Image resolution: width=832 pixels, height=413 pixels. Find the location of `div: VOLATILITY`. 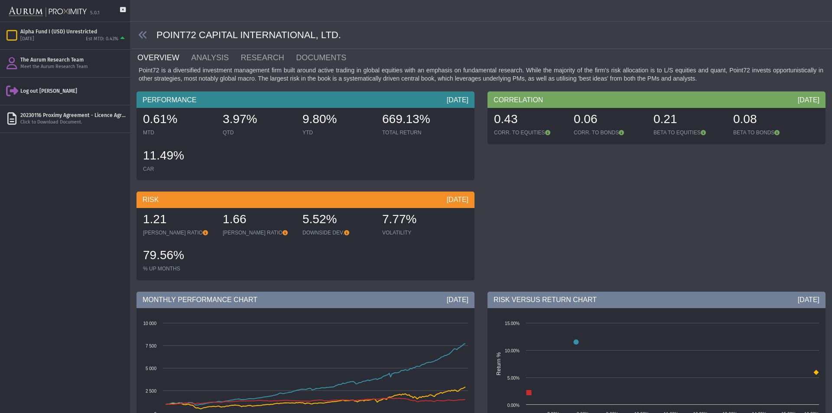

div: VOLATILITY is located at coordinates (418, 233).